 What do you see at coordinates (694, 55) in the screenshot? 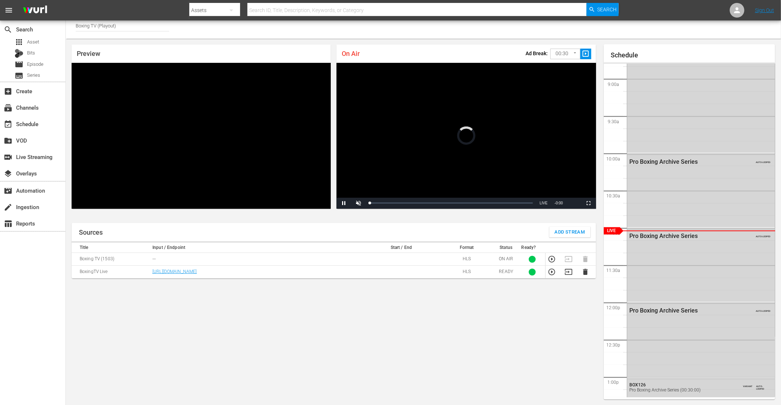
I see `h1: Schedule` at bounding box center [694, 55].